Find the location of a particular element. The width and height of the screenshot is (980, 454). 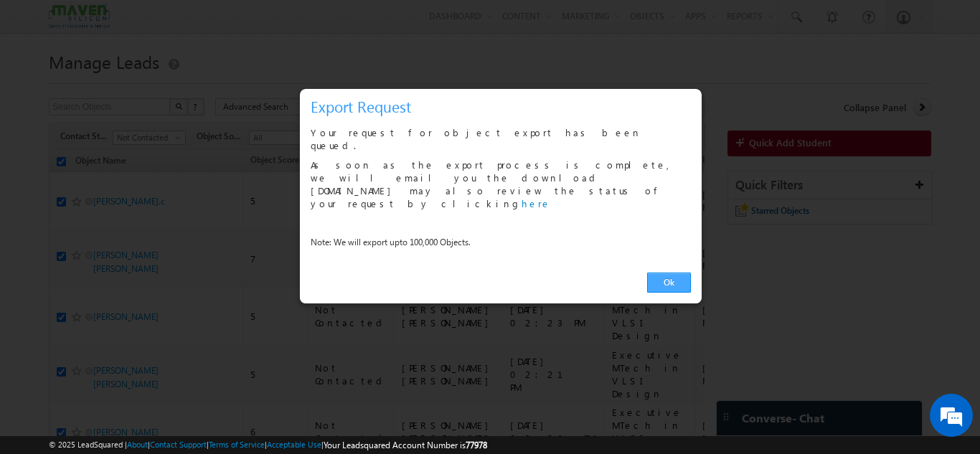

a: Terms of Service is located at coordinates (237, 444).